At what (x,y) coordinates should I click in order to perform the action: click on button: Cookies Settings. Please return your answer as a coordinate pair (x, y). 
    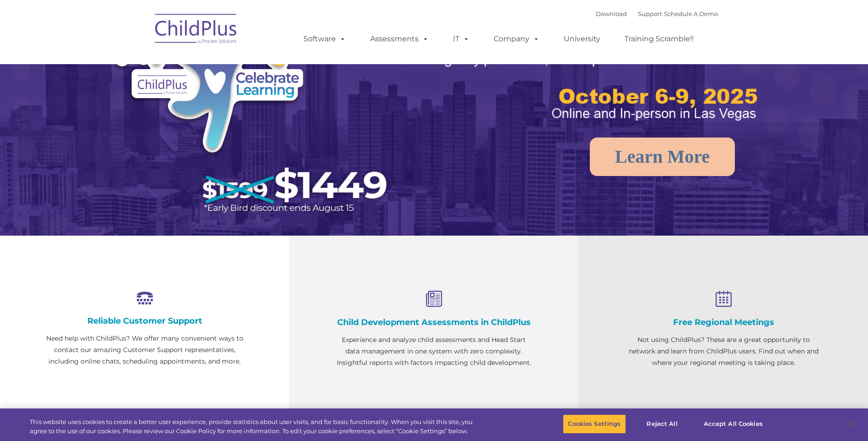
    Looking at the image, I should click on (594, 423).